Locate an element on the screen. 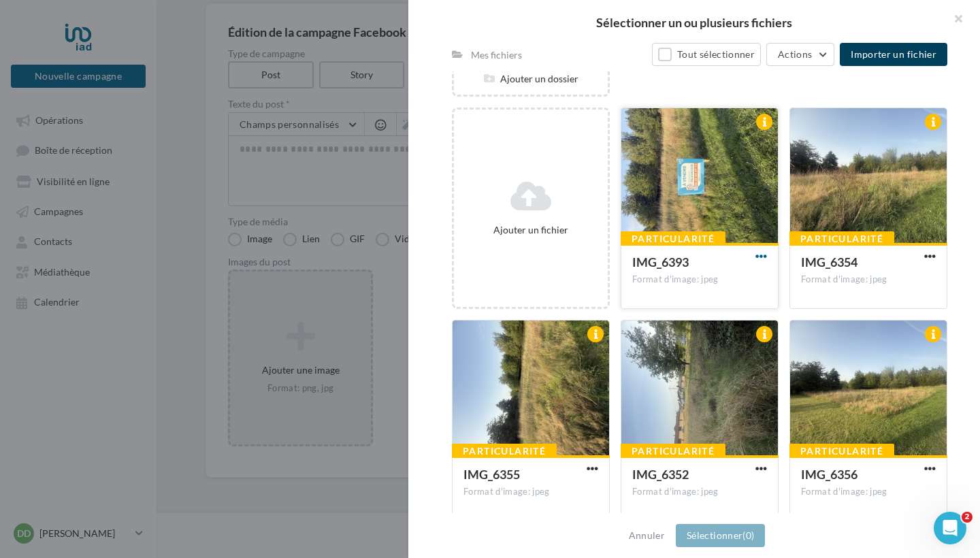 This screenshot has width=980, height=558. span: IMG_6355 is located at coordinates (491, 475).